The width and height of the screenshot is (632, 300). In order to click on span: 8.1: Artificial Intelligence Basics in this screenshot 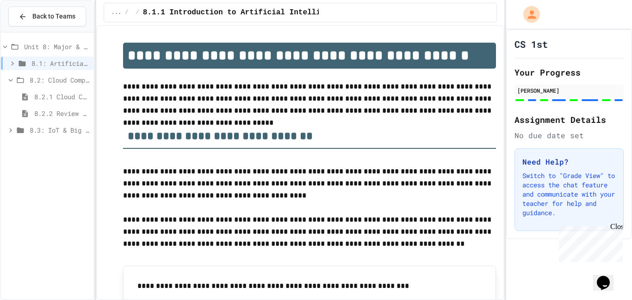, I will do `click(61, 63)`.